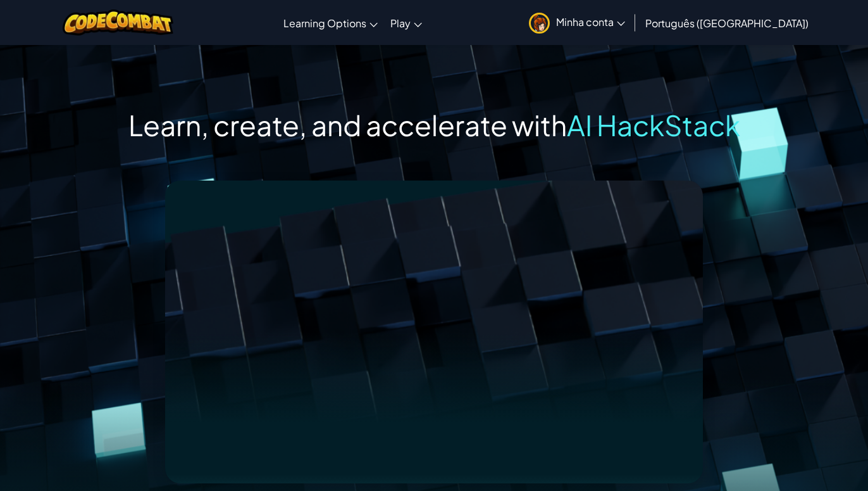 The width and height of the screenshot is (868, 491). What do you see at coordinates (348, 124) in the screenshot?
I see `span: Learn, create, and accelerate with` at bounding box center [348, 124].